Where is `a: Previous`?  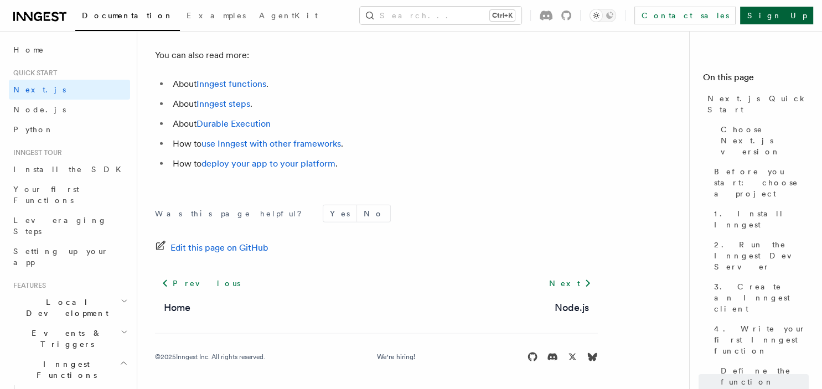
a: Previous is located at coordinates (200, 283).